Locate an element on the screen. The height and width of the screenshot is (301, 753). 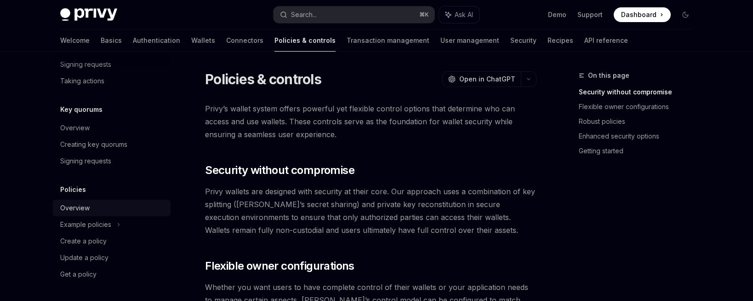
button: Ask AI is located at coordinates (459, 15).